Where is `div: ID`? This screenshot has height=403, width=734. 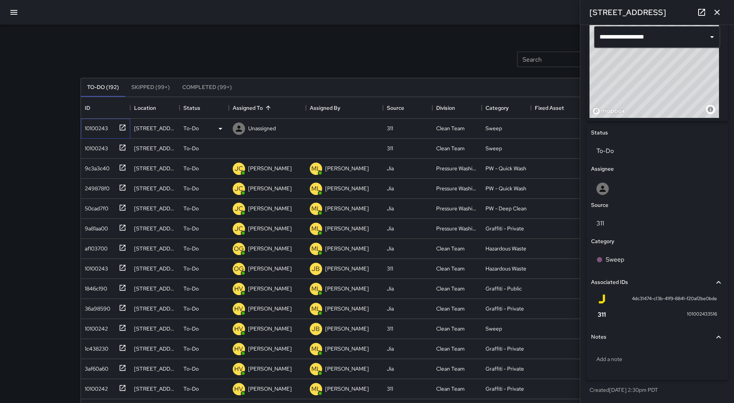 div: ID is located at coordinates (106, 108).